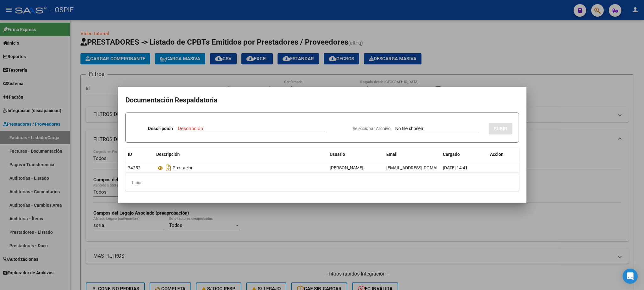 This screenshot has height=290, width=644. I want to click on datatable-header-cell: Usuario, so click(356, 154).